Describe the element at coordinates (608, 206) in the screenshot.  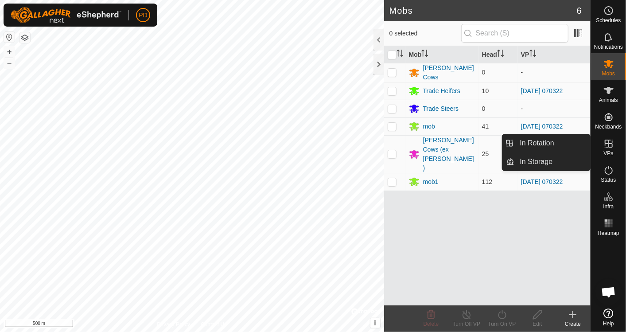
I see `span: Infra` at that location.